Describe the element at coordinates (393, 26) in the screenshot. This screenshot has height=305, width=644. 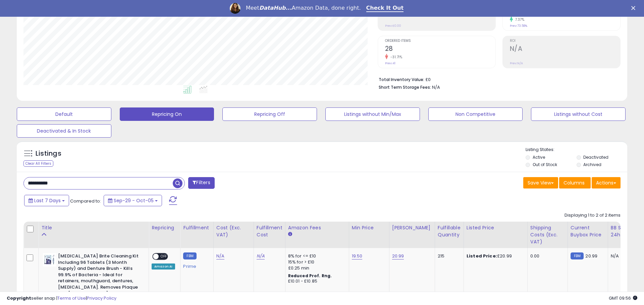
I see `small: Prev: £0.00` at that location.